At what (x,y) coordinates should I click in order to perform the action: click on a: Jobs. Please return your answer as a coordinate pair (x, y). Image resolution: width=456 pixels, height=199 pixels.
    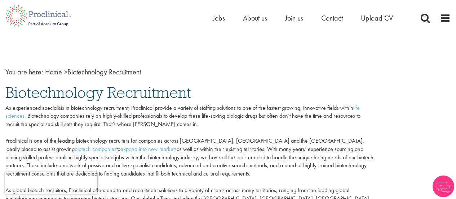
    Looking at the image, I should click on (219, 18).